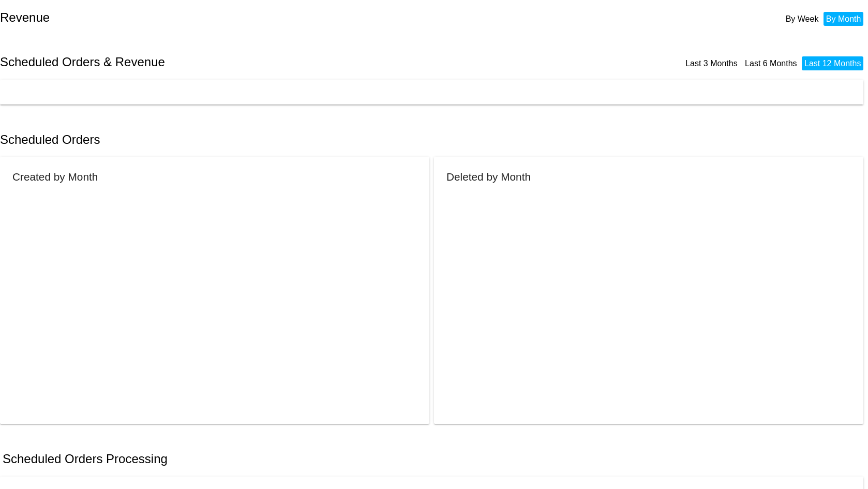 The image size is (868, 489). I want to click on h2: Deleted by Month, so click(488, 177).